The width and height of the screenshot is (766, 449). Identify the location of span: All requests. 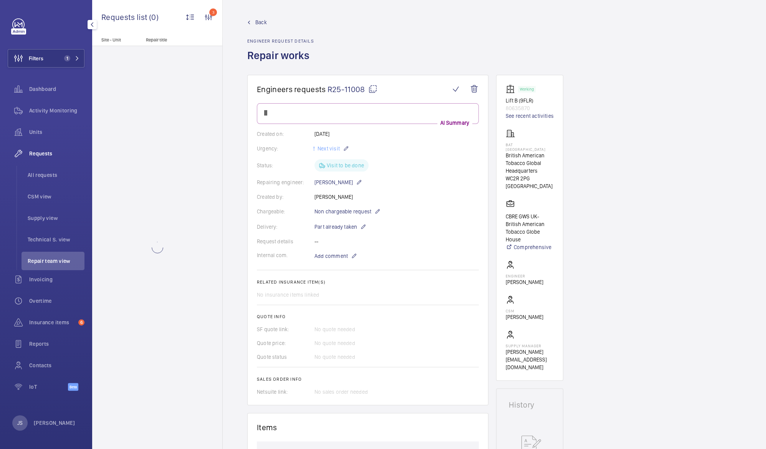
(56, 175).